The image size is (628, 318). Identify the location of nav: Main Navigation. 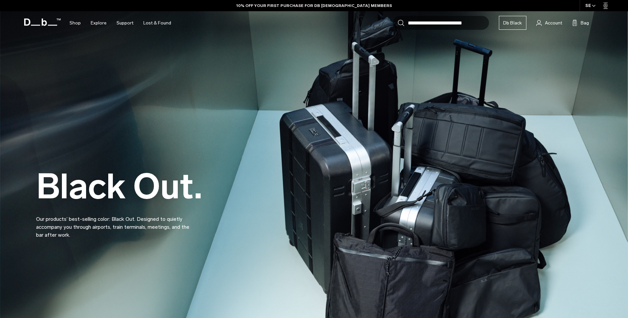
(120, 23).